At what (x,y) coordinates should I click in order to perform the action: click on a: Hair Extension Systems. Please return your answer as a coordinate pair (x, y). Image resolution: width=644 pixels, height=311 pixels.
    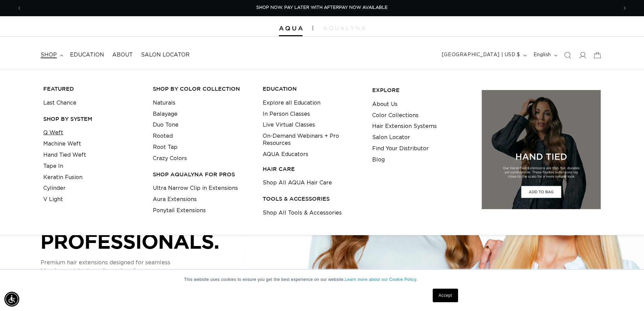
    Looking at the image, I should click on (404, 126).